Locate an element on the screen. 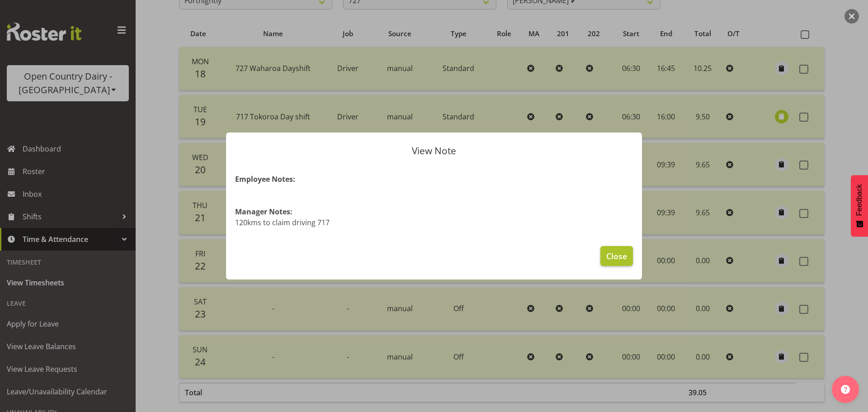 The image size is (868, 412). span: Close is located at coordinates (617, 255).